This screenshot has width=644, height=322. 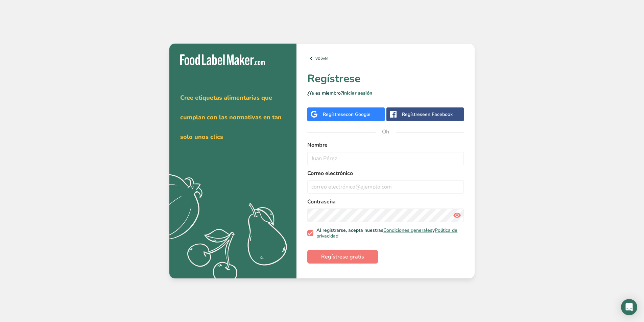 What do you see at coordinates (408, 231) in the screenshot?
I see `font: Condiciones generales` at bounding box center [408, 231].